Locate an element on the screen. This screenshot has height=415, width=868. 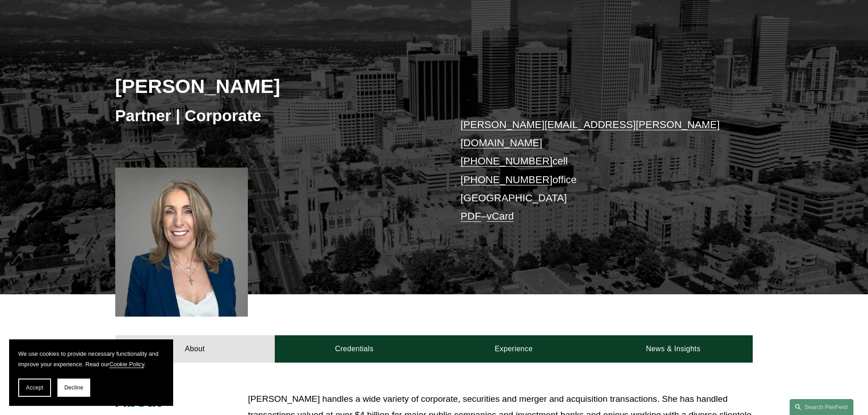
a: Cookie Policy is located at coordinates (126, 364).